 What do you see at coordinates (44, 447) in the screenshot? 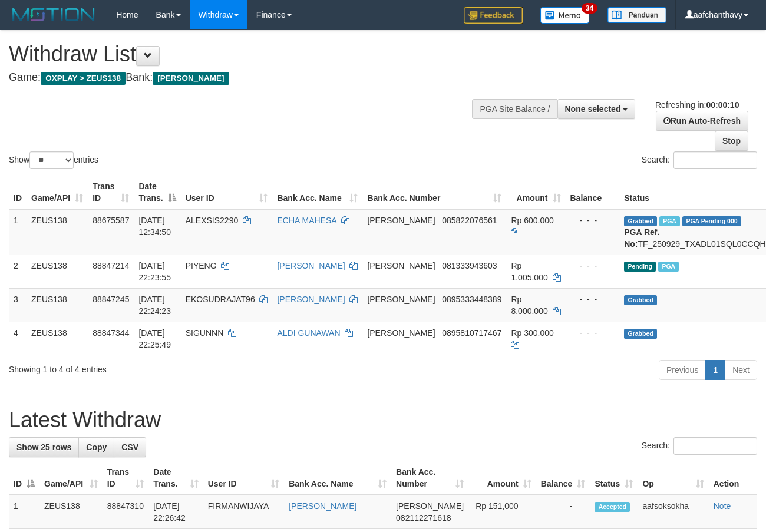
I see `span: Show 25 rows` at bounding box center [44, 447].